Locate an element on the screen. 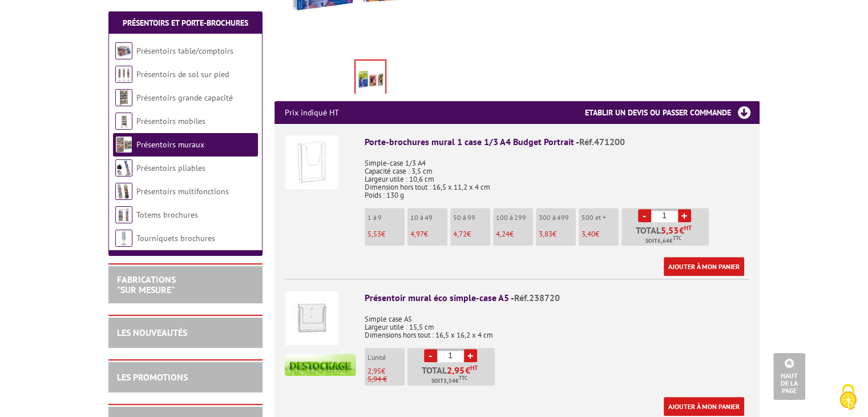 The height and width of the screenshot is (417, 868). img: Porte-brochures mural 1 case 1/3 A4 Budget Portrait is located at coordinates (312, 163).